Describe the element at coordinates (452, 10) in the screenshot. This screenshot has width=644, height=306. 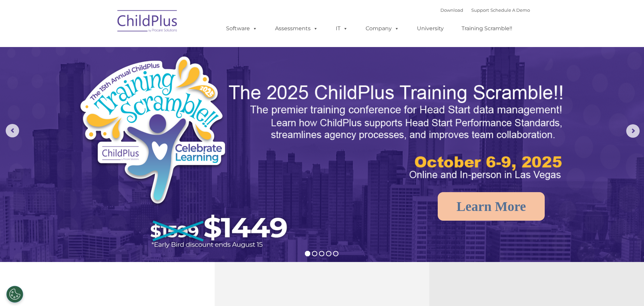
I see `a: Download` at that location.